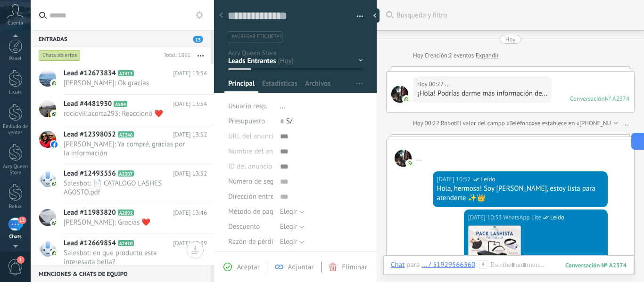  Describe the element at coordinates (16, 59) in the screenshot. I see `div: Panel` at that location.